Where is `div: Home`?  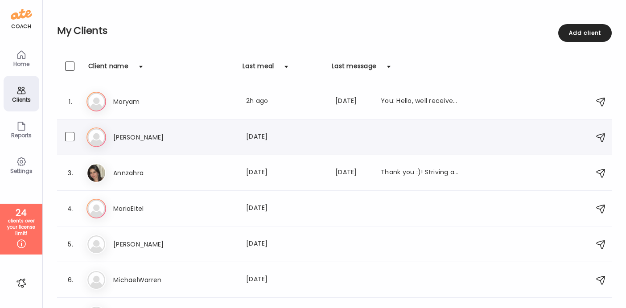 div: Home is located at coordinates (21, 64).